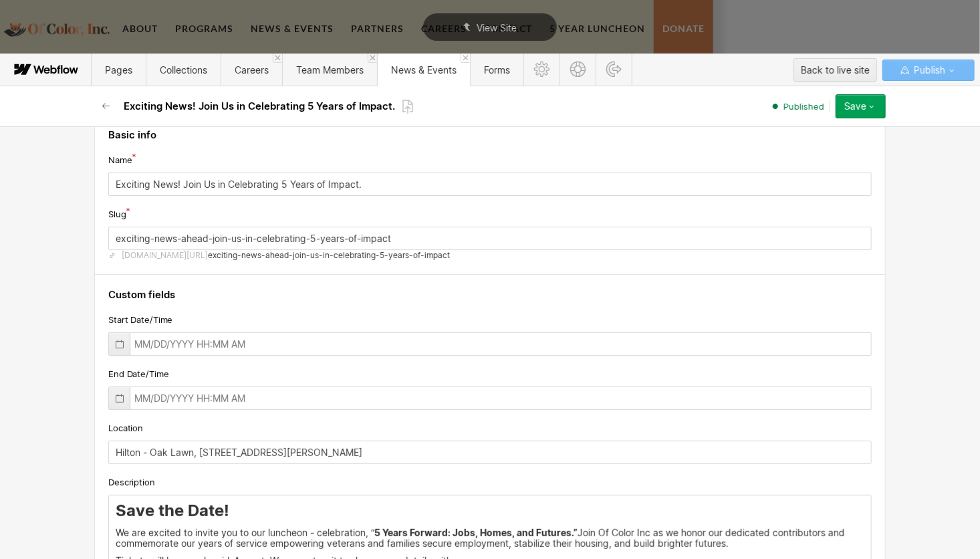 The image size is (980, 559). What do you see at coordinates (424, 70) in the screenshot?
I see `span: News & Events` at bounding box center [424, 70].